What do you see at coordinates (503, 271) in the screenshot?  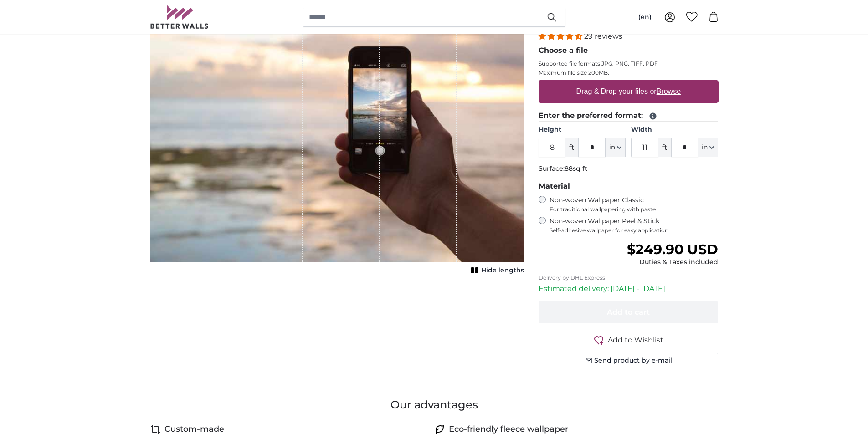 I see `span: Hide lengths` at bounding box center [503, 271].